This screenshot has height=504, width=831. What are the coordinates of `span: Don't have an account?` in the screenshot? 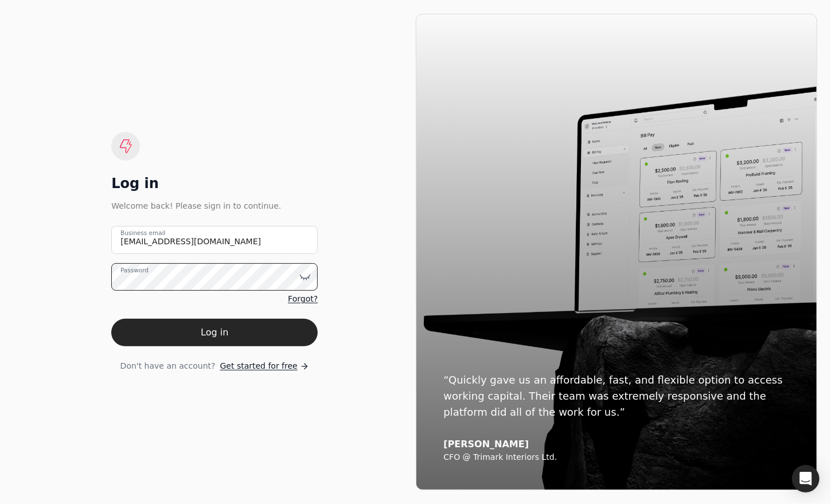 It's located at (168, 366).